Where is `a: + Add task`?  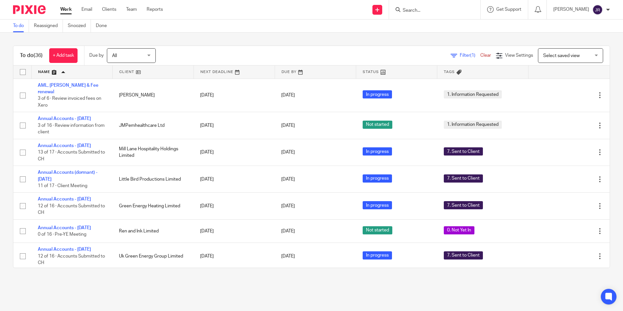 a: + Add task is located at coordinates (63, 55).